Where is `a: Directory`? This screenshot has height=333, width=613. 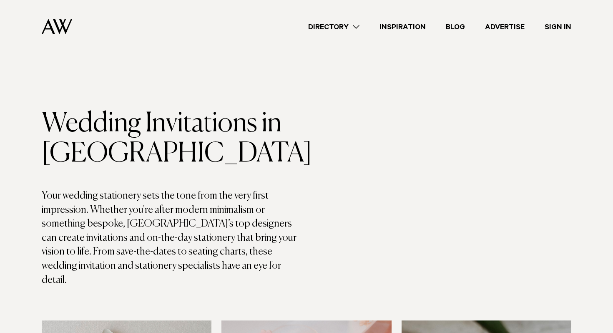 a: Directory is located at coordinates (334, 27).